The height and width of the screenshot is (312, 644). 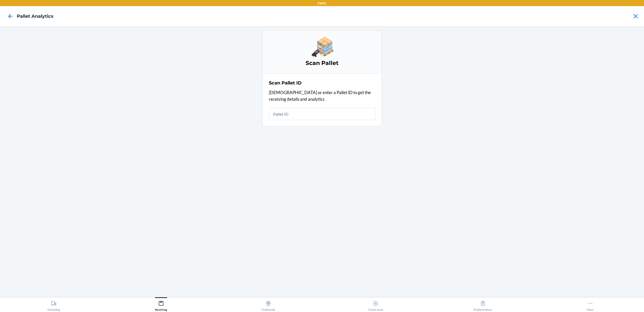 I want to click on button: Create Issue, so click(x=375, y=304).